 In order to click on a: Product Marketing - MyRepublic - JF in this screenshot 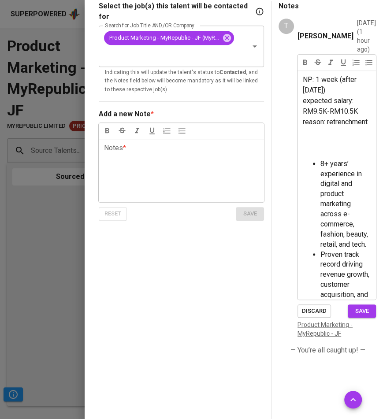, I will do `click(325, 329)`.